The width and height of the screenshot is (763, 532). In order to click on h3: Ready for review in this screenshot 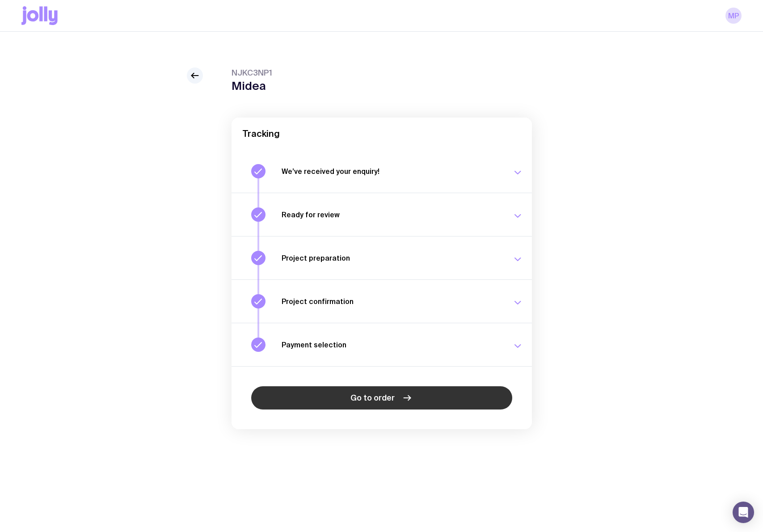, I will do `click(392, 214)`.